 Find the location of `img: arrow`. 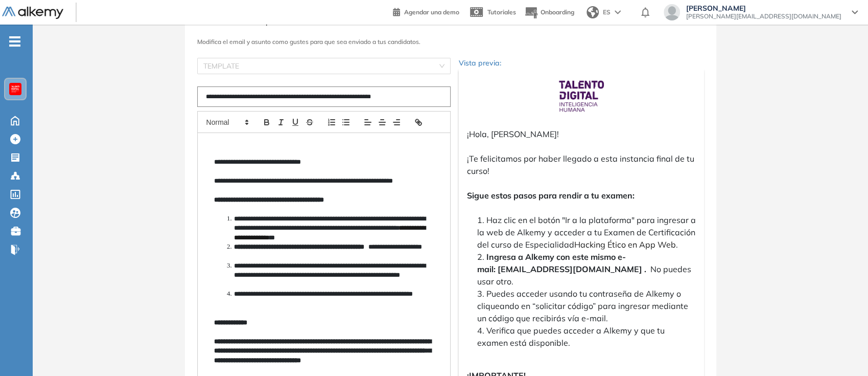

img: arrow is located at coordinates (618, 12).